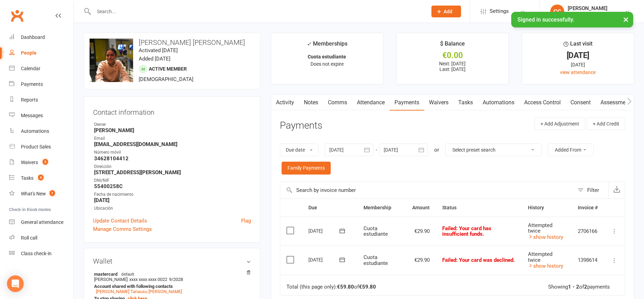 Image resolution: width=644 pixels, height=299 pixels. Describe the element at coordinates (585, 287) in the screenshot. I see `strong: 2` at that location.